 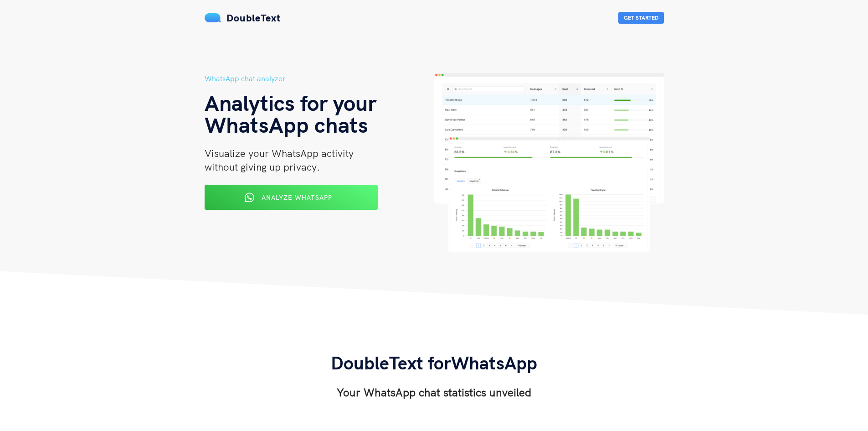 What do you see at coordinates (641, 18) in the screenshot?
I see `a: Get Started` at bounding box center [641, 18].